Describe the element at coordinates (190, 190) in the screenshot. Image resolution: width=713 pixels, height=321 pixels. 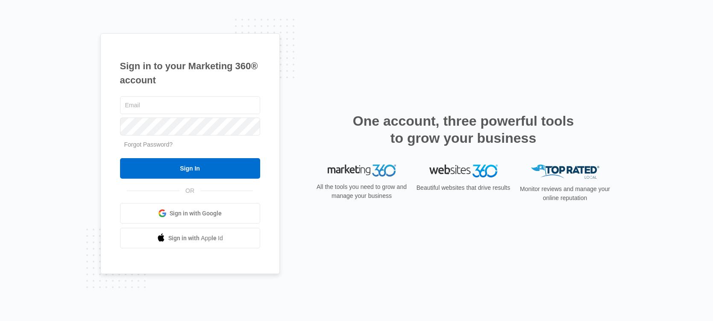
I see `span: OR` at that location.